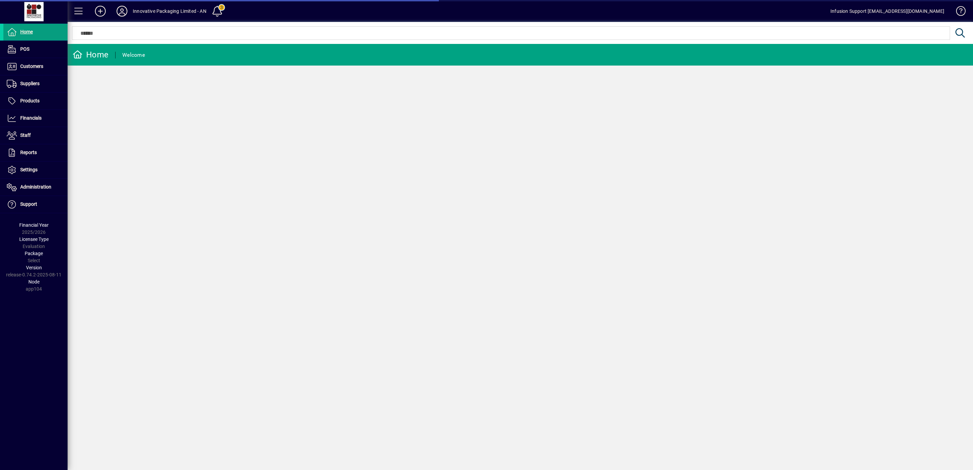 This screenshot has height=470, width=973. Describe the element at coordinates (25, 135) in the screenshot. I see `span: Staff` at that location.